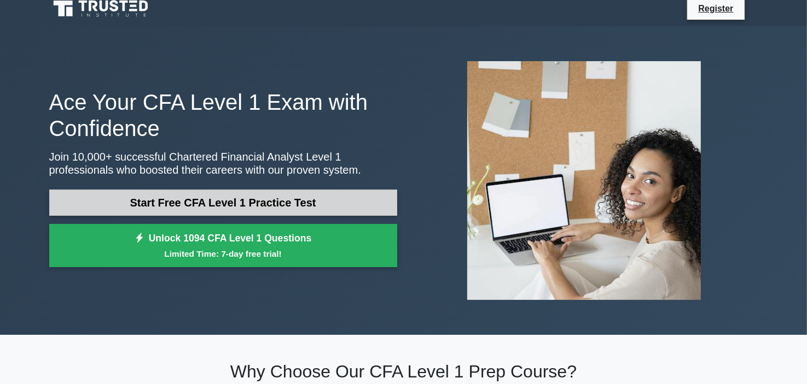  What do you see at coordinates (223, 246) in the screenshot?
I see `a: Unlock 1094 CFA Level 1 QuestionsLimited Time: 7-day free trial!` at bounding box center [223, 246].